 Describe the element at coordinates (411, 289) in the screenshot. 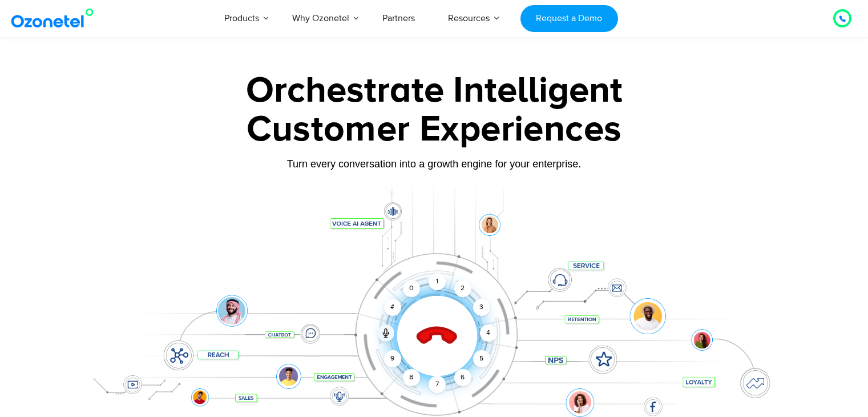

I see `div: 0` at that location.